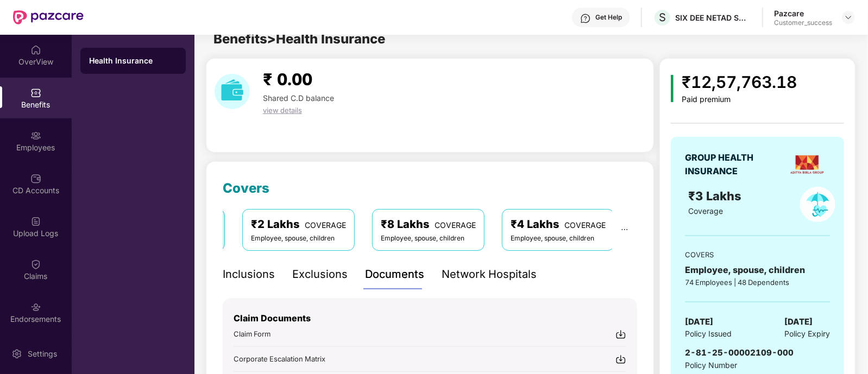 The height and width of the screenshot is (374, 868). I want to click on span: Covers, so click(246, 188).